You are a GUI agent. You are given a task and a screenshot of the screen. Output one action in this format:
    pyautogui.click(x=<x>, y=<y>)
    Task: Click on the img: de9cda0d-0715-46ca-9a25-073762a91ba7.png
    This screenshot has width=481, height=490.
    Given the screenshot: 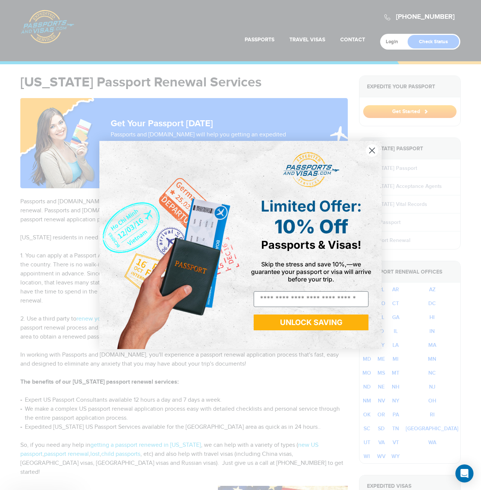 What is the action you would take?
    pyautogui.click(x=170, y=245)
    